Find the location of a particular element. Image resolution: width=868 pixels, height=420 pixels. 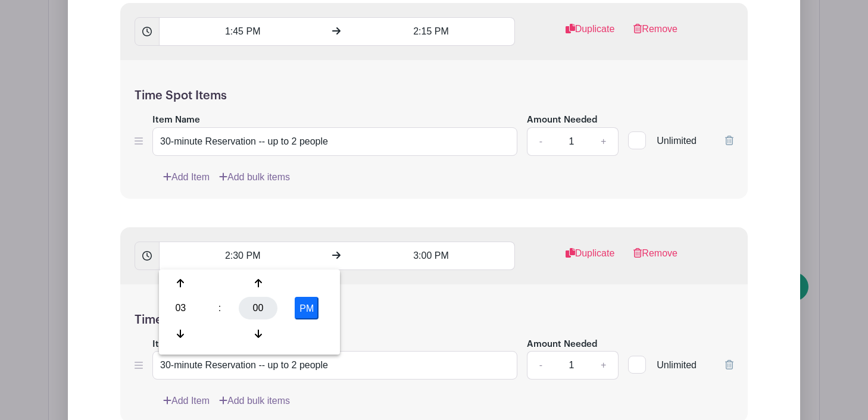

div: Increment Hour is located at coordinates (180, 283).